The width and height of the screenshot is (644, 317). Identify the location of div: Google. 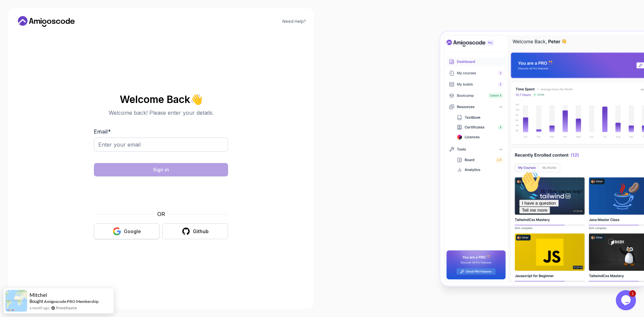
(132, 232).